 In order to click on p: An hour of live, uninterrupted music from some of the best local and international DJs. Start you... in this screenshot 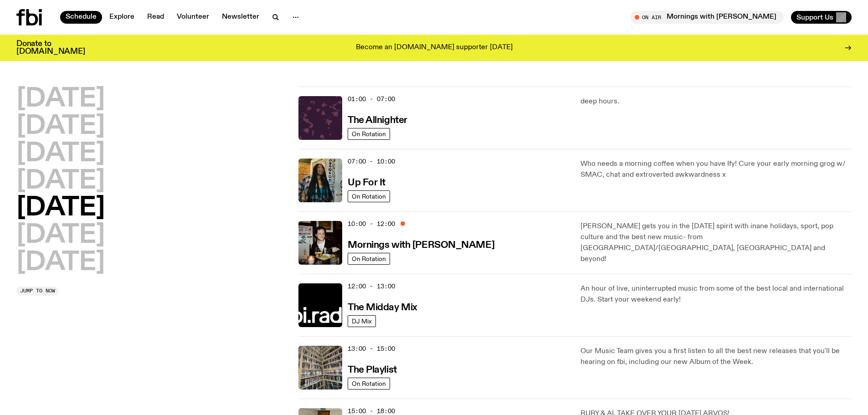, I will do `click(716, 294)`.